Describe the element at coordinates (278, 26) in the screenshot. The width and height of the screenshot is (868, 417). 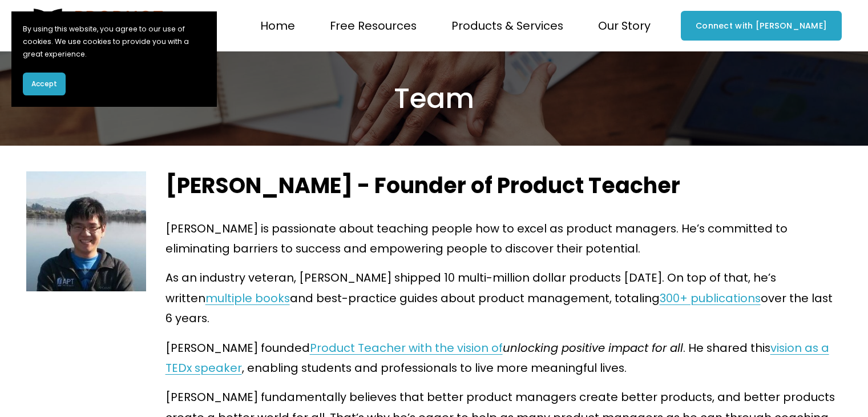
I see `a: Home` at that location.